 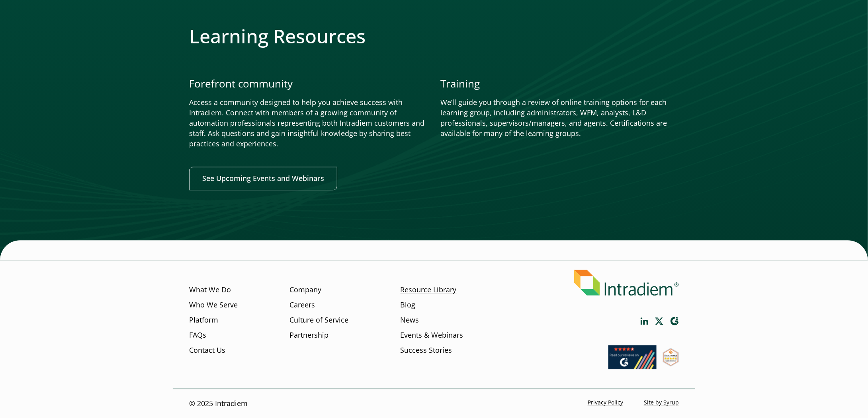 I want to click on a: What We Do, so click(x=210, y=290).